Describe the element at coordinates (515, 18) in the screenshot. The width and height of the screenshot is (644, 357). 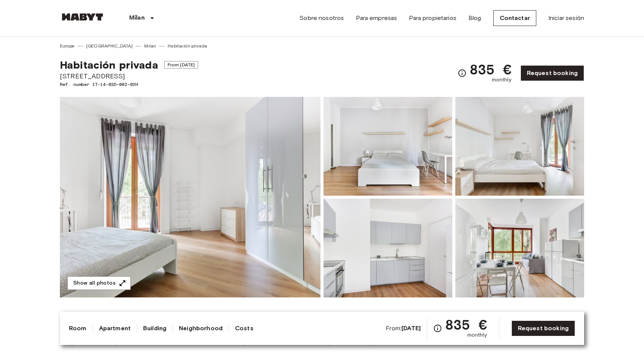
I see `a: Contactar` at that location.